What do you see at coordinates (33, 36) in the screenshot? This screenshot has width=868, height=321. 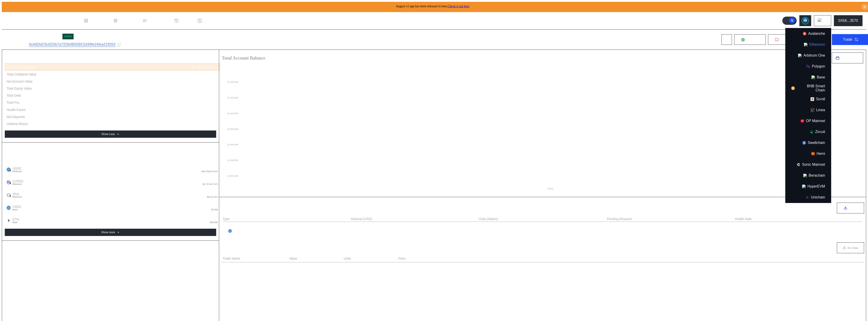 I see `div: cUSDO Strategist 1` at bounding box center [33, 36].